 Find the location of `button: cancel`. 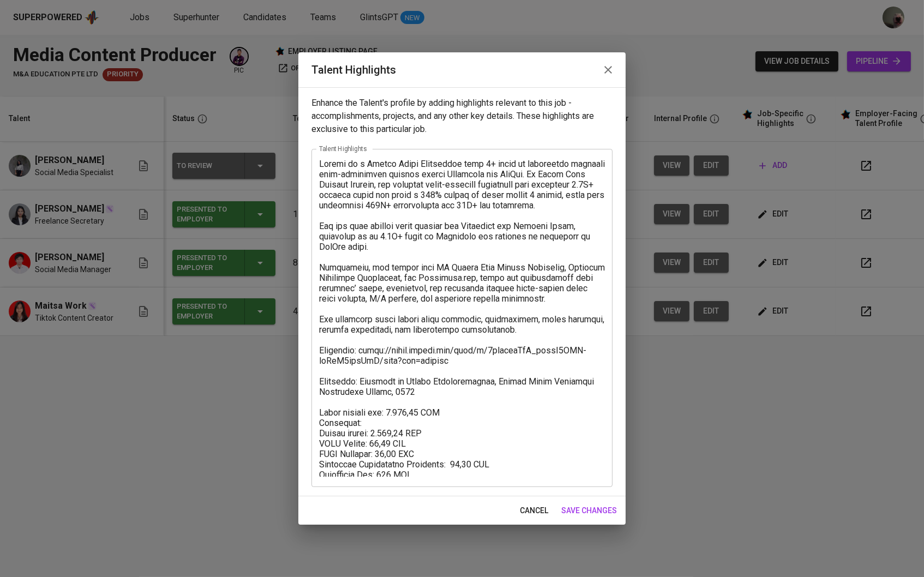

button: cancel is located at coordinates (534, 511).